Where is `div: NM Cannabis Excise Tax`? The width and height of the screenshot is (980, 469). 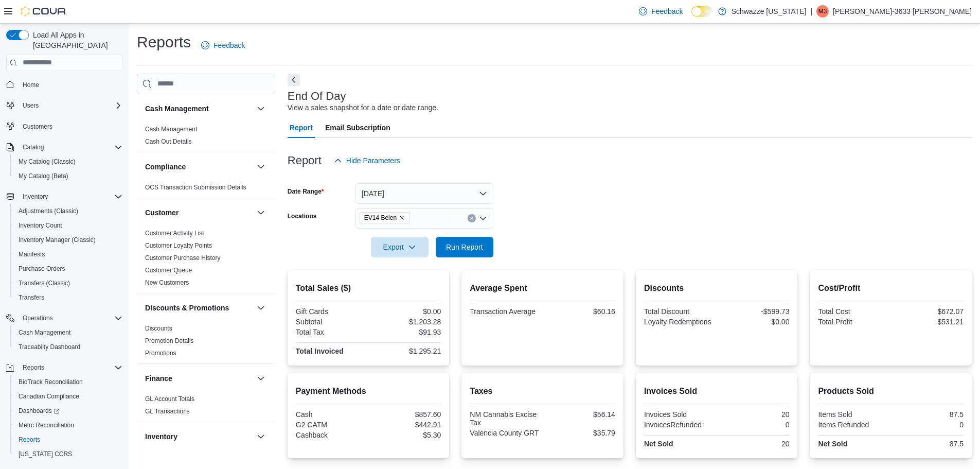 div: NM Cannabis Excise Tax is located at coordinates (505, 419).